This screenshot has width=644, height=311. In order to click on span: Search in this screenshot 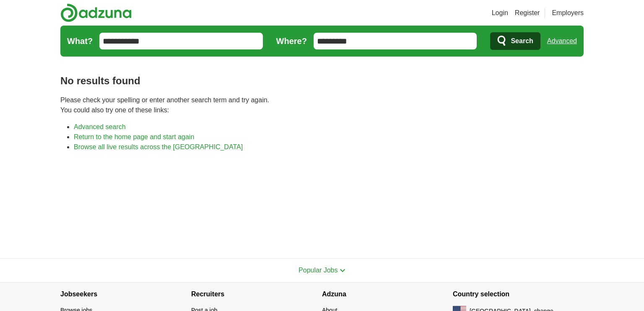, I will do `click(521, 41)`.